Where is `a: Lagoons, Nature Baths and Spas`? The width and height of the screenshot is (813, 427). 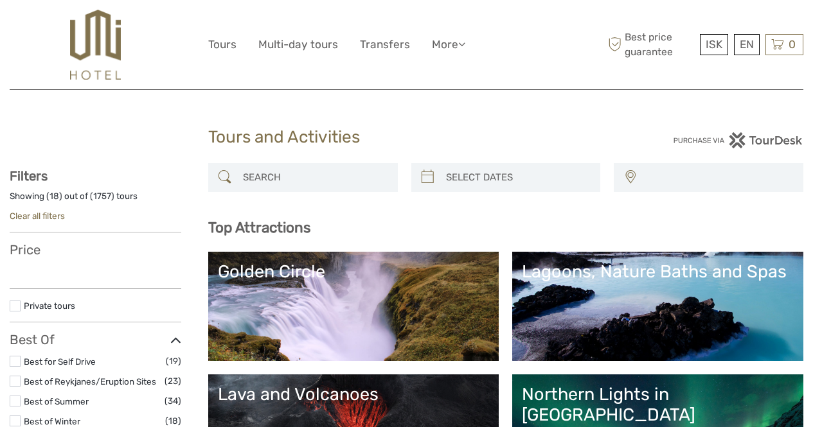 a: Lagoons, Nature Baths and Spas is located at coordinates (657, 307).